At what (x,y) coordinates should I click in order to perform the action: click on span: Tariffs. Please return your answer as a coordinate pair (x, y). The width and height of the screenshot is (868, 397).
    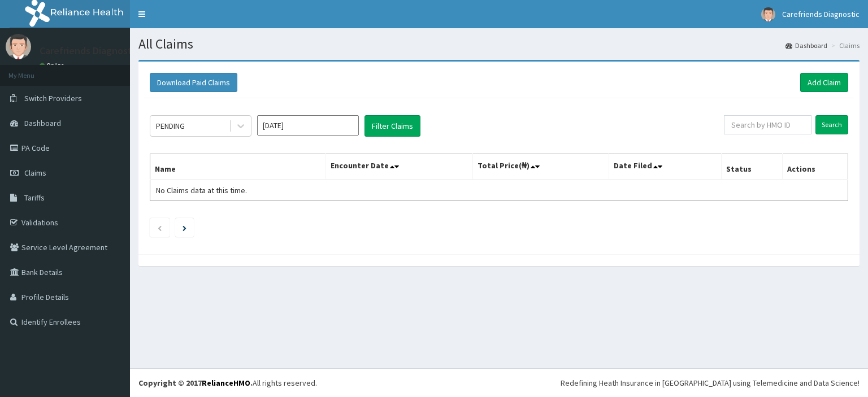
    Looking at the image, I should click on (34, 198).